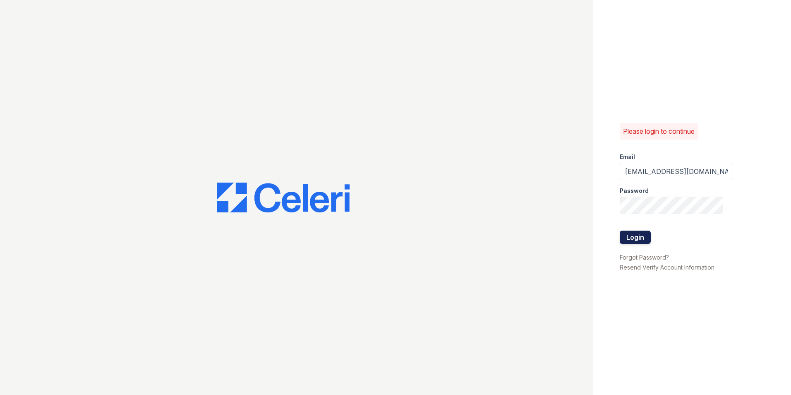 The image size is (791, 395). What do you see at coordinates (627, 157) in the screenshot?
I see `label: Email` at bounding box center [627, 157].